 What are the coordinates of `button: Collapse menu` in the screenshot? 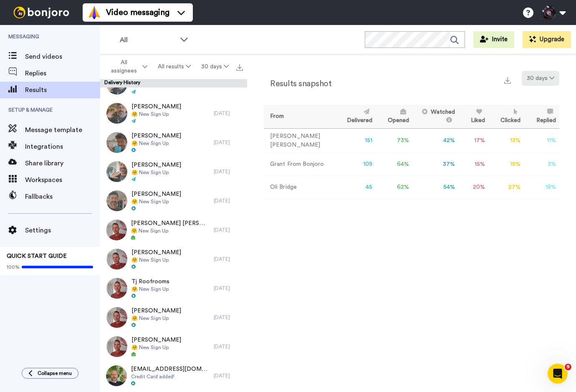 It's located at (50, 373).